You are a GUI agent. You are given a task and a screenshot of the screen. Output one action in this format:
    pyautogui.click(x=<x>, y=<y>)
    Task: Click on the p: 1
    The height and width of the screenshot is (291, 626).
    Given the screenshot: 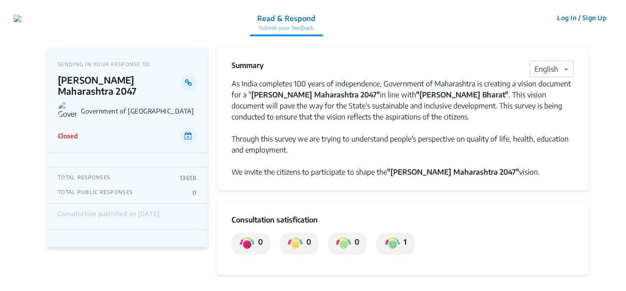 What is the action you would take?
    pyautogui.click(x=403, y=244)
    